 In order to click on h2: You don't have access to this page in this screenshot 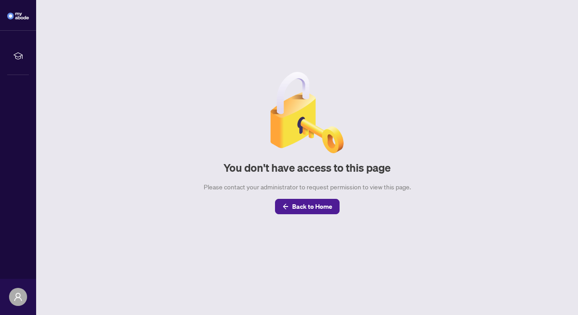, I will do `click(307, 168)`.